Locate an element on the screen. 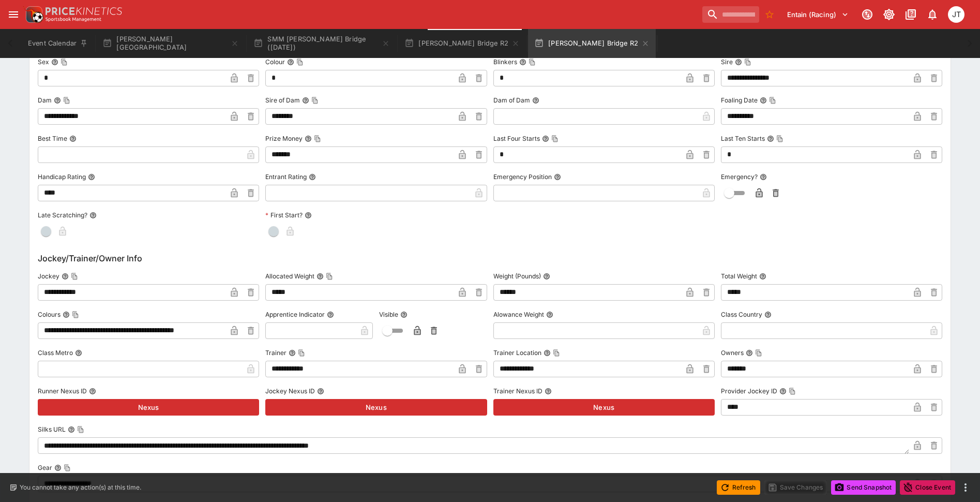 This screenshot has width=980, height=502. button: JockeyCopy To Clipboard is located at coordinates (65, 276).